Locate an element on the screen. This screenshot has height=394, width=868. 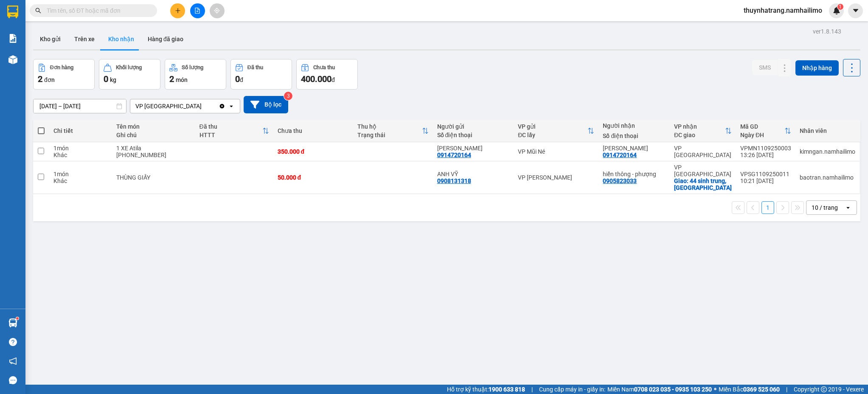
div: VP gửi is located at coordinates (553, 126).